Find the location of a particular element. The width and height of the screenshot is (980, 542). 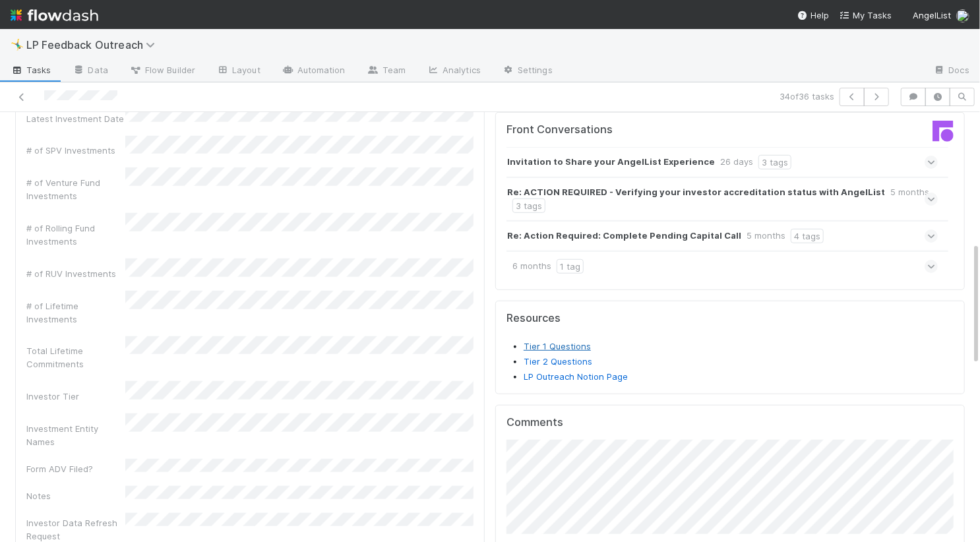

div: Total Lifetime Commitments is located at coordinates (76, 357).